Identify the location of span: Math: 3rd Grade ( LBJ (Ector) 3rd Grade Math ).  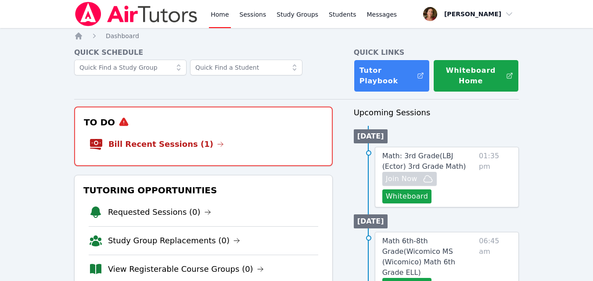
(424, 161).